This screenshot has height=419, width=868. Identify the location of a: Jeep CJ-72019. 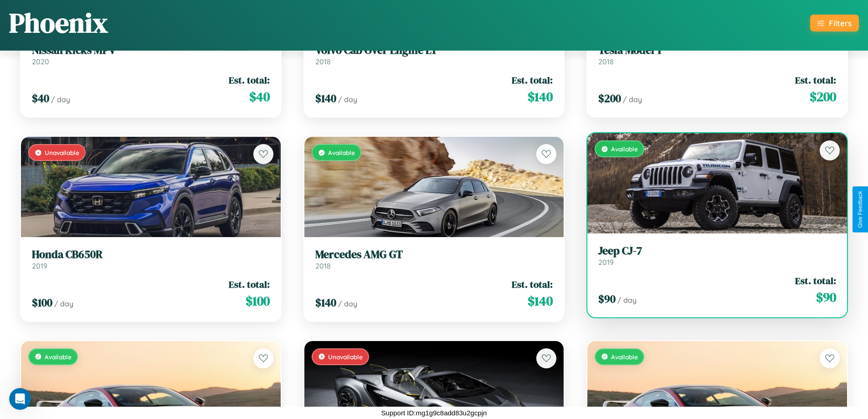
(717, 255).